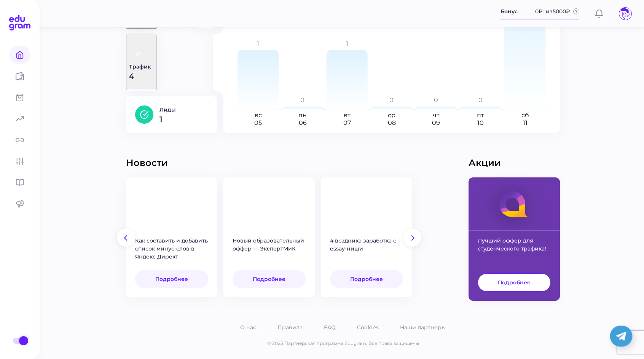 This screenshot has width=644, height=359. Describe the element at coordinates (480, 115) in the screenshot. I see `text: пт` at that location.